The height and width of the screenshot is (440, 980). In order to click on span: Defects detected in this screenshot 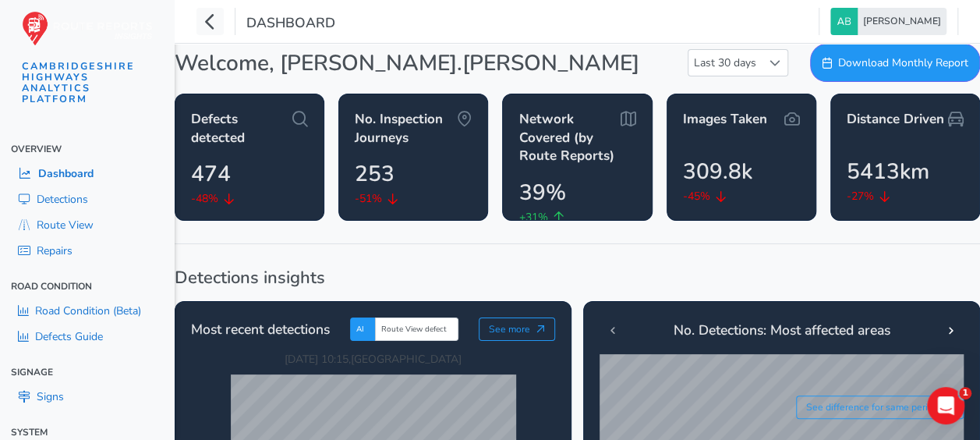, I will do `click(242, 128)`.